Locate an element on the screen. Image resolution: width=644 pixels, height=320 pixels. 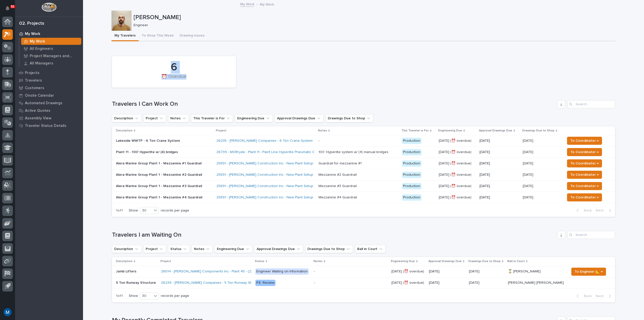
div: Mezzanine #3 Guardrail is located at coordinates (337, 186).